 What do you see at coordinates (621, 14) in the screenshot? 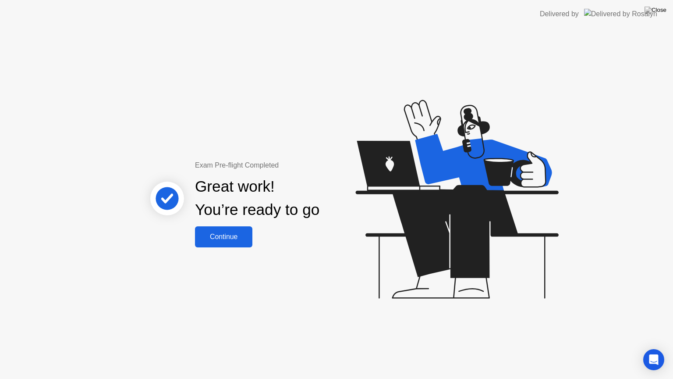
I see `img: Delivered by Rosalyn` at bounding box center [621, 14].